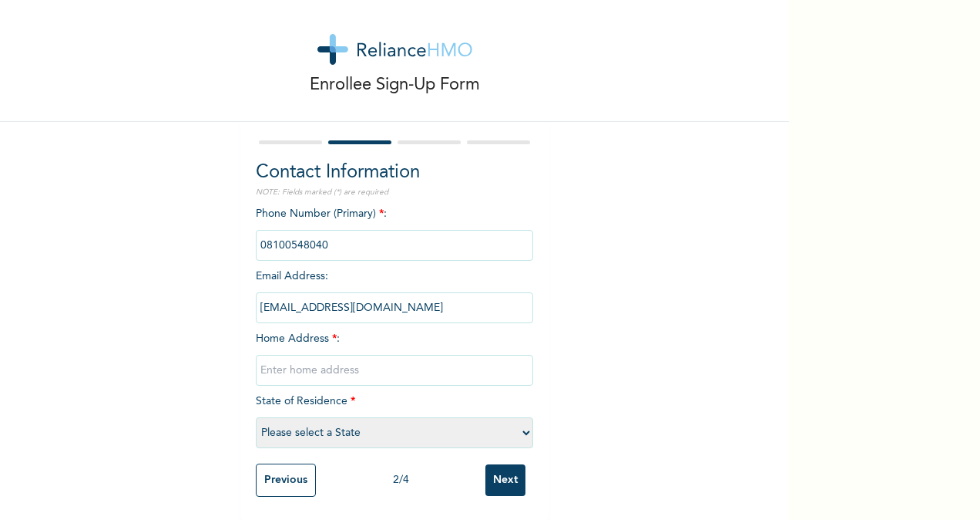 The height and width of the screenshot is (520, 980). I want to click on span: Phone Number (Primary) :, so click(395, 229).